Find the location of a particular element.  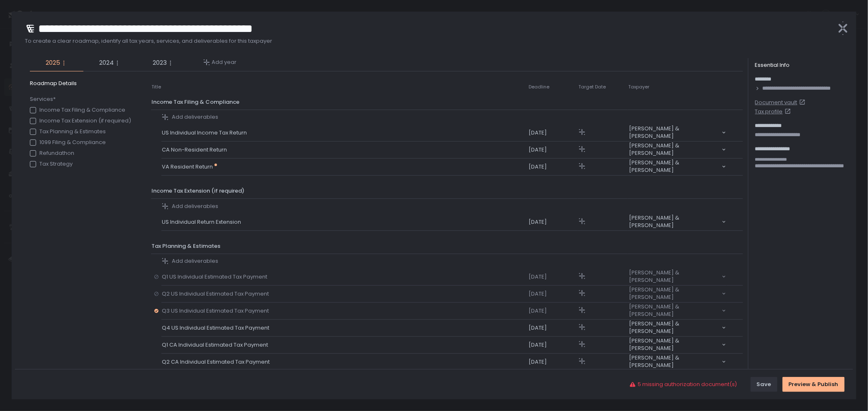

th: Deadline is located at coordinates (553, 87).